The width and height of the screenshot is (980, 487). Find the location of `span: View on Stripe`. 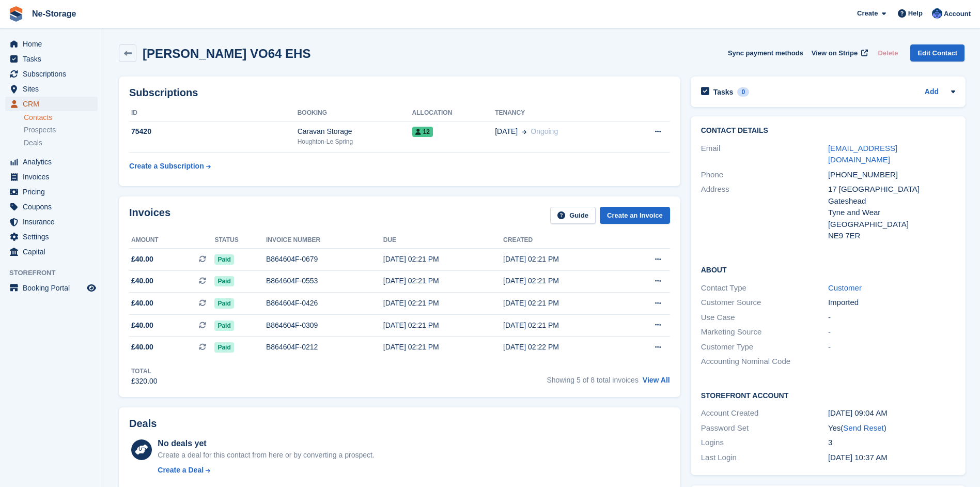

span: View on Stripe is located at coordinates (834, 53).